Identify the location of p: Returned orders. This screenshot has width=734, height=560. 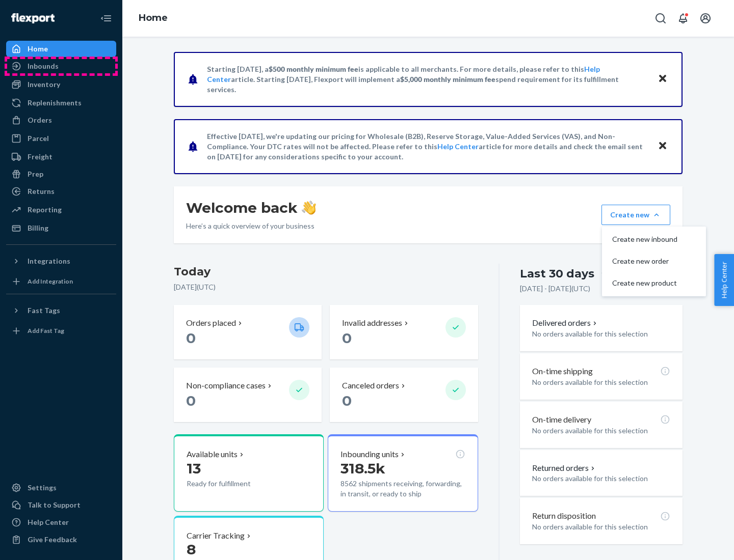
(564, 468).